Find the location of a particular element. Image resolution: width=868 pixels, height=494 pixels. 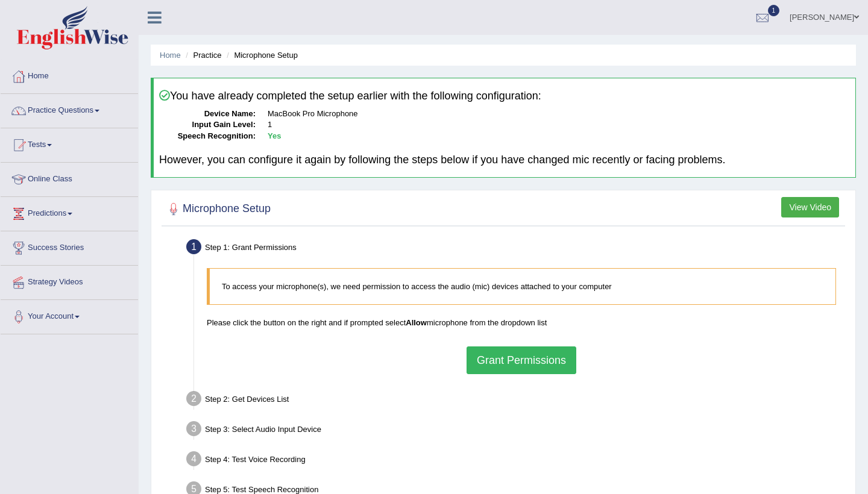

span: 1 is located at coordinates (774, 10).